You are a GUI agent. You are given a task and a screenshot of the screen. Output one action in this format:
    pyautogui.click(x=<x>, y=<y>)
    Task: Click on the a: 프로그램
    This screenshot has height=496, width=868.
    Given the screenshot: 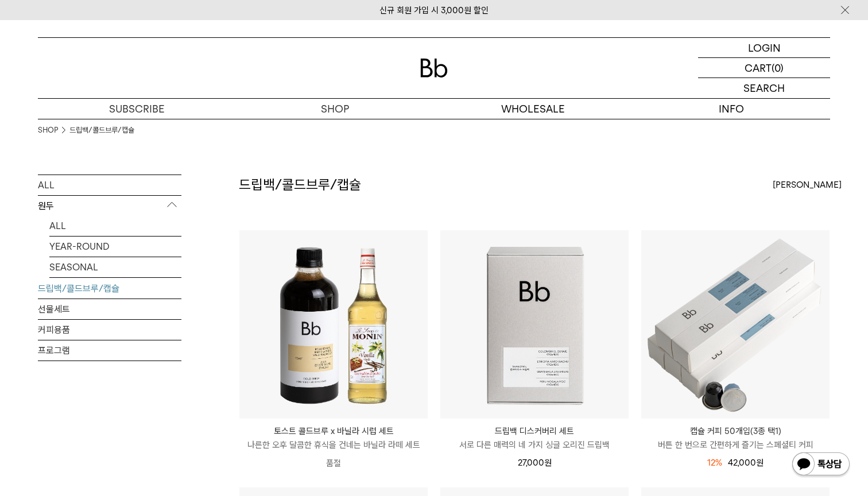 What is the action you would take?
    pyautogui.click(x=110, y=351)
    